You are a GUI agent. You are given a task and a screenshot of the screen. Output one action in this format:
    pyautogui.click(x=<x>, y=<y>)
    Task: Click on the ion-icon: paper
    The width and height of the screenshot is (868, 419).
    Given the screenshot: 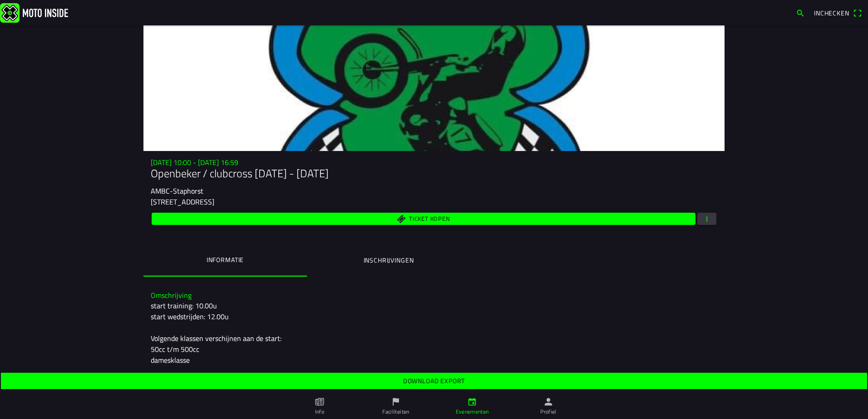 What is the action you would take?
    pyautogui.click(x=320, y=402)
    